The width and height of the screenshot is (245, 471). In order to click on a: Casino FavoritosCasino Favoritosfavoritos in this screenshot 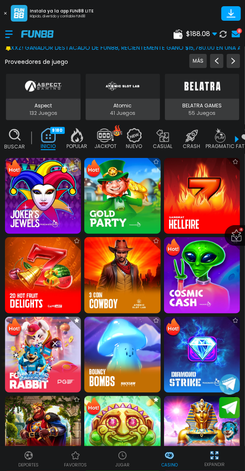, I will do `click(75, 459)`.